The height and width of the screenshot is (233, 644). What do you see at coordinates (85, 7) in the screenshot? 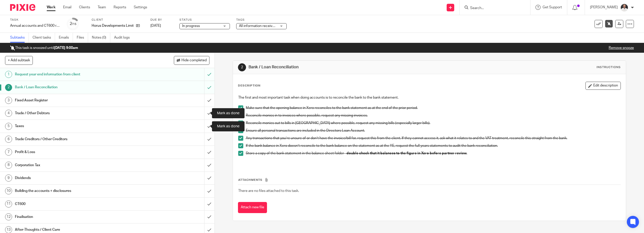
I see `a: Clients` at bounding box center [85, 7].